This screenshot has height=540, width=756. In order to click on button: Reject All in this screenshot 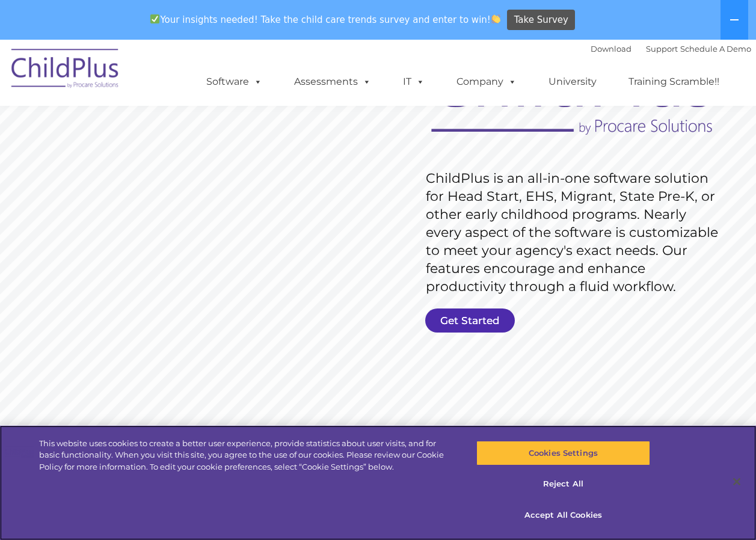, I will do `click(563, 485)`.